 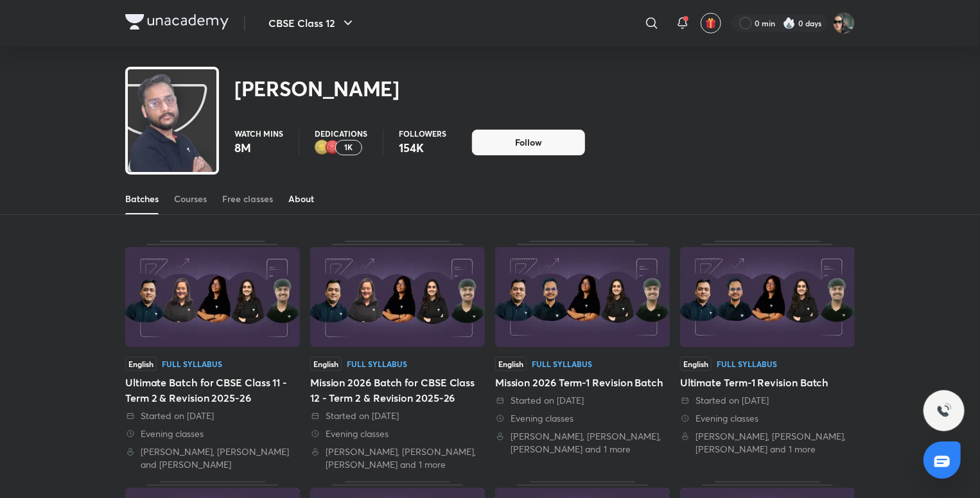 I want to click on div: Started on 7 Aug 2025, so click(x=767, y=401).